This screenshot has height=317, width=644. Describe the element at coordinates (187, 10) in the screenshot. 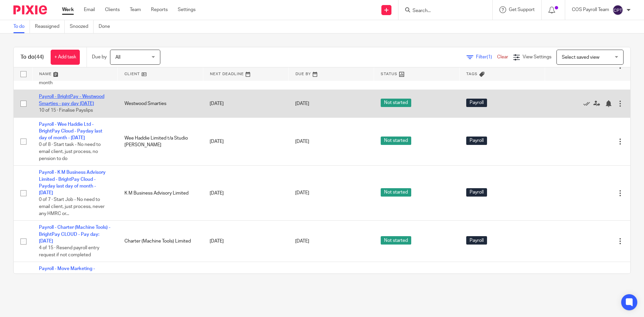

I see `a: Settings` at that location.